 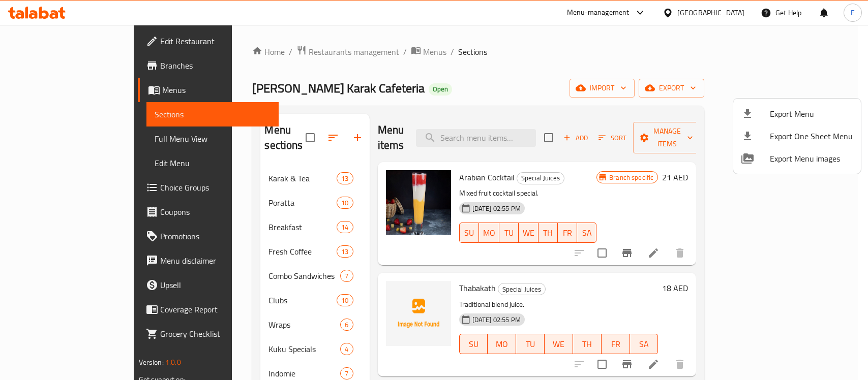 I want to click on li: Export Menu images, so click(x=797, y=159).